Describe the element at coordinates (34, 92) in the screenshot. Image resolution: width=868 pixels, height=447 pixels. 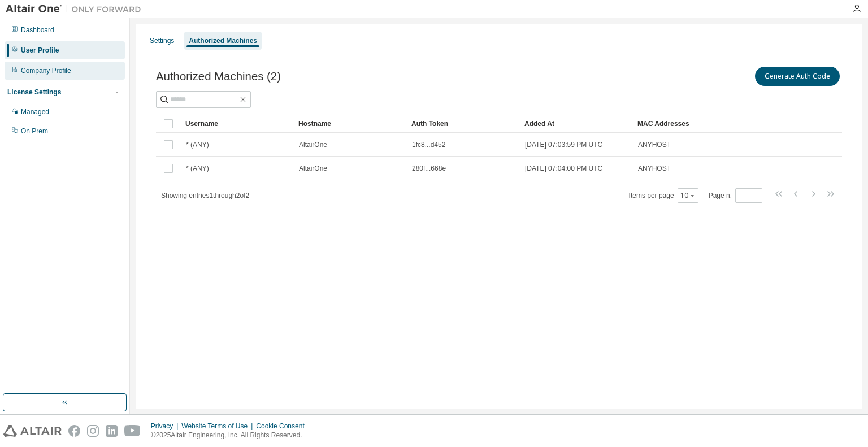
I see `div: License Settings` at that location.